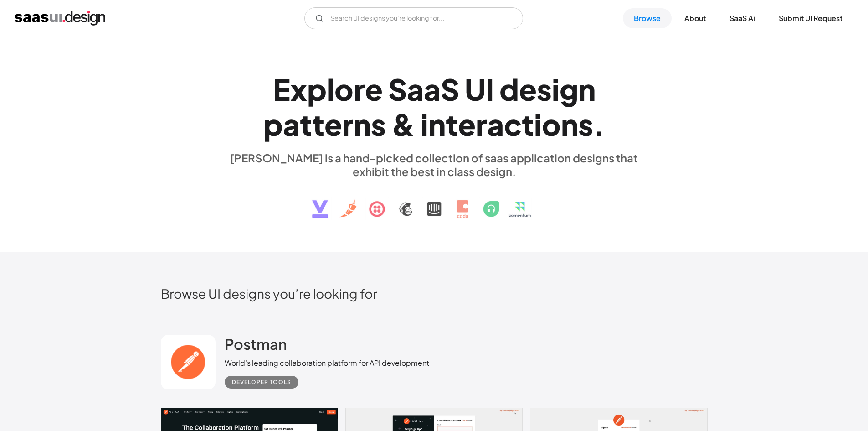 Image resolution: width=868 pixels, height=431 pixels. Describe the element at coordinates (60, 18) in the screenshot. I see `a: home` at that location.